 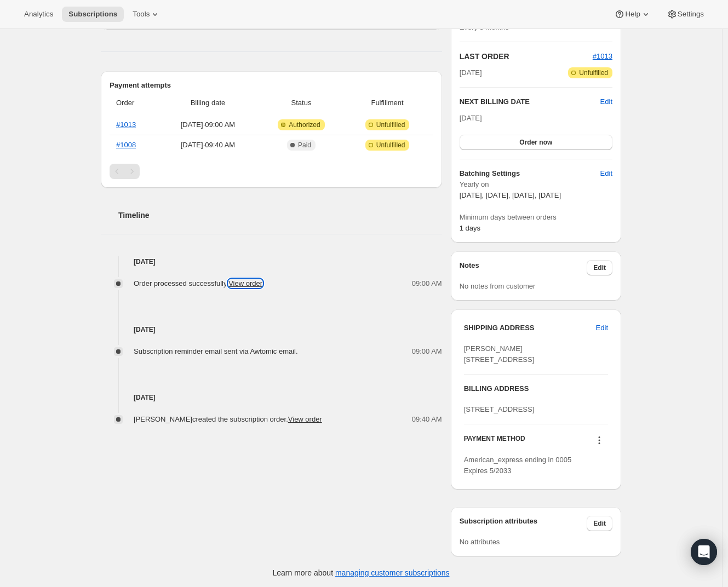 What do you see at coordinates (470, 228) in the screenshot?
I see `span: 1 days` at bounding box center [470, 228].